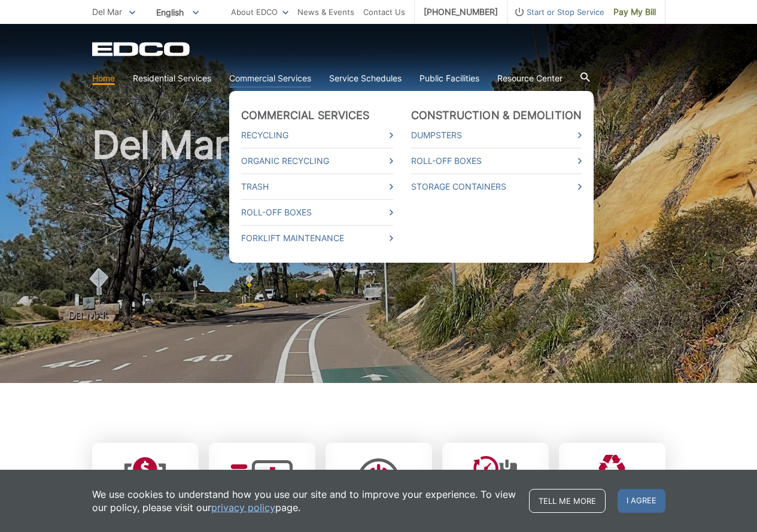 The width and height of the screenshot is (757, 532). What do you see at coordinates (497, 115) in the screenshot?
I see `a: Construction & Demolition` at bounding box center [497, 115].